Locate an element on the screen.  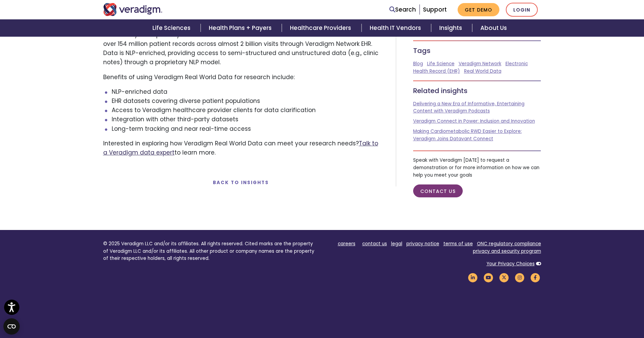
a: Veradigm Twitter Link is located at coordinates (504, 277).